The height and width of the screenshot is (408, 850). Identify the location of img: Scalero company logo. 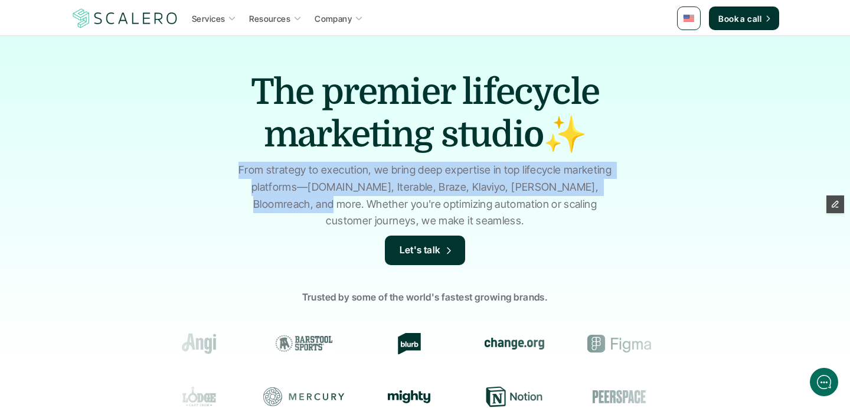
(125, 18).